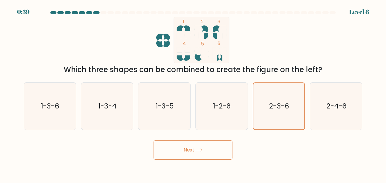 This screenshot has height=183, width=386. I want to click on tspan: 4, so click(184, 44).